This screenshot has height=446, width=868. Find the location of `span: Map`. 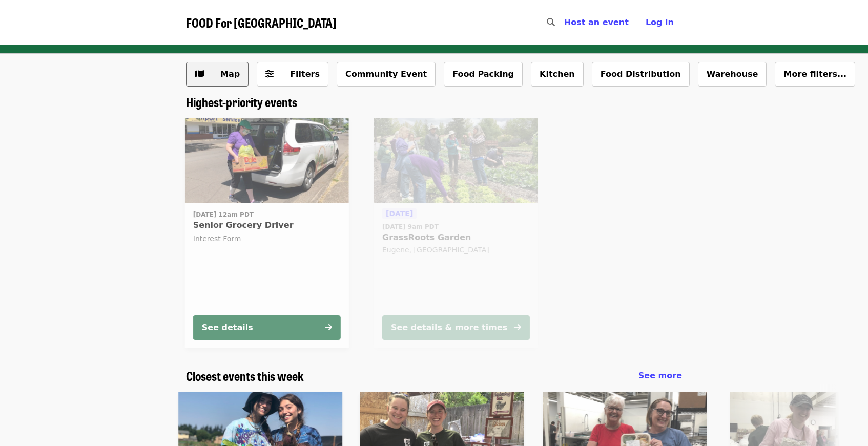

span: Map is located at coordinates (230, 74).